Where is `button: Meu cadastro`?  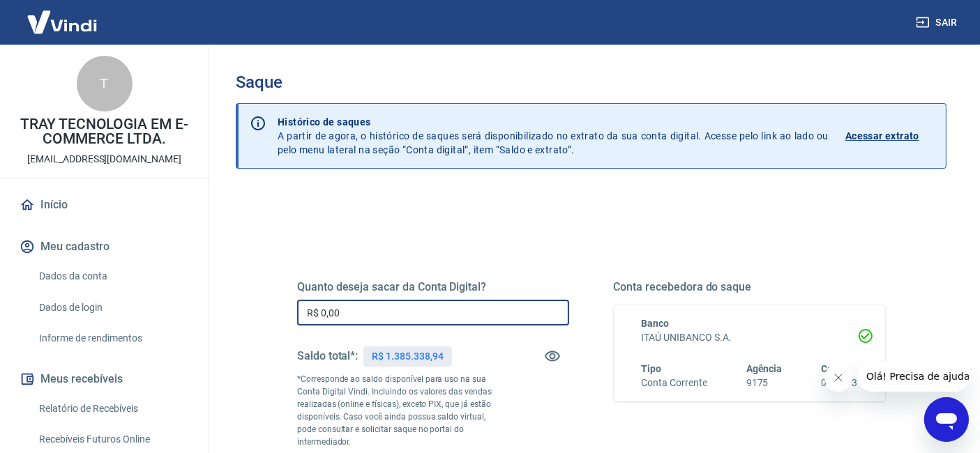 button: Meu cadastro is located at coordinates (104, 247).